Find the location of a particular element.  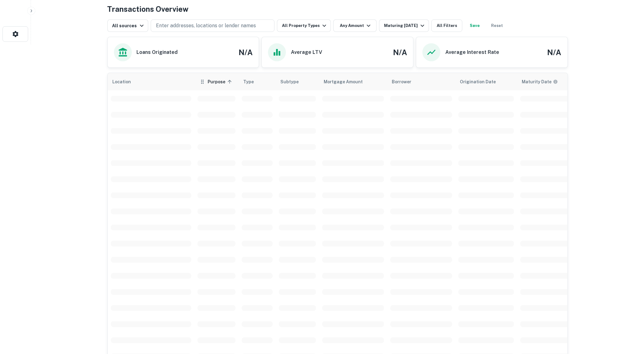

span: Origination Date is located at coordinates (482, 82).